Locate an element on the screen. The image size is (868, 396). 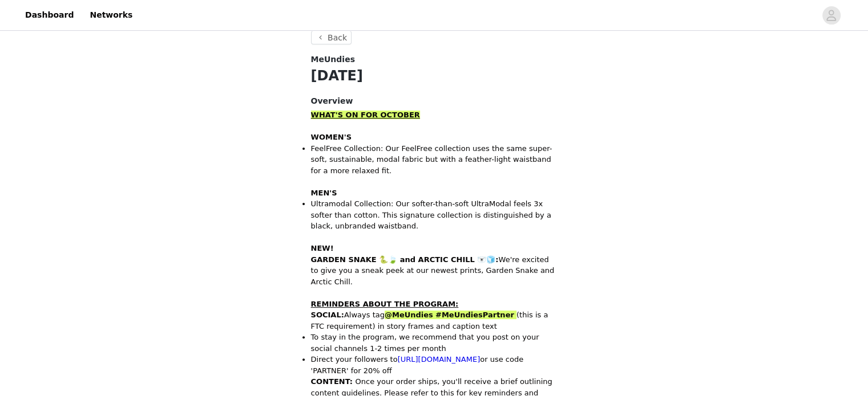
a: Dashboard is located at coordinates (49, 15).